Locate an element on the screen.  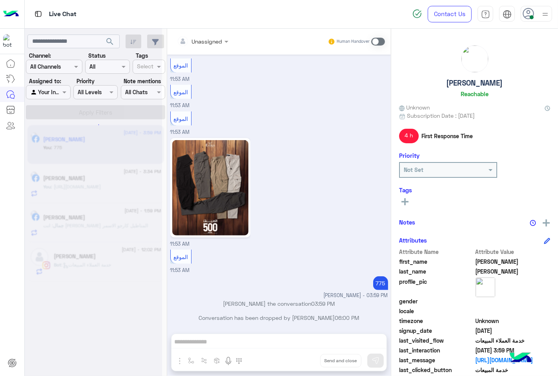
span: last_visited_flow is located at coordinates (436, 340).